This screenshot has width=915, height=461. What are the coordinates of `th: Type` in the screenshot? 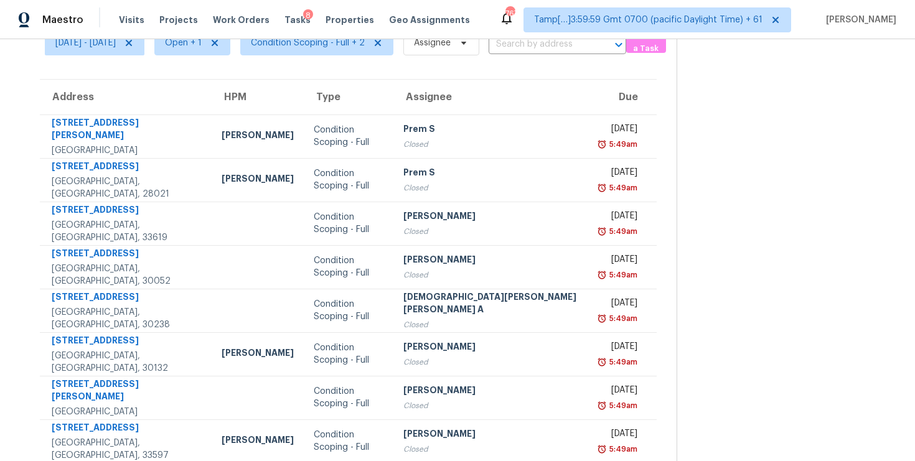 It's located at (349, 97).